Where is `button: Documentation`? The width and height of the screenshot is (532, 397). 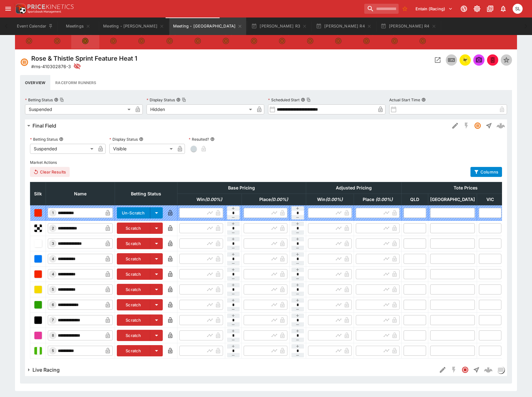
button: Documentation is located at coordinates (490, 9).